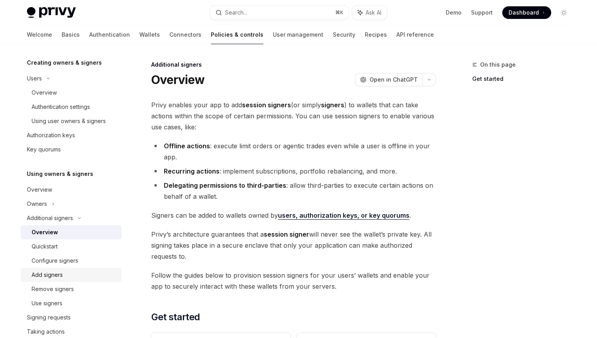 Image resolution: width=597 pixels, height=338 pixels. I want to click on span: Privy enables your app to add (or simply ) to wallets that can take actions within the scope of c..., so click(293, 116).